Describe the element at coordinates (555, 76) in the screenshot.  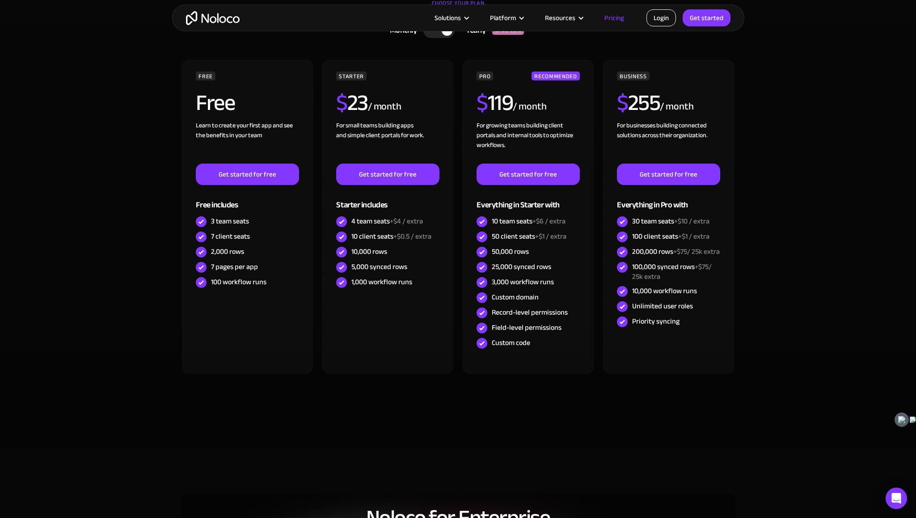
I see `div: RECOMMENDED` at that location.